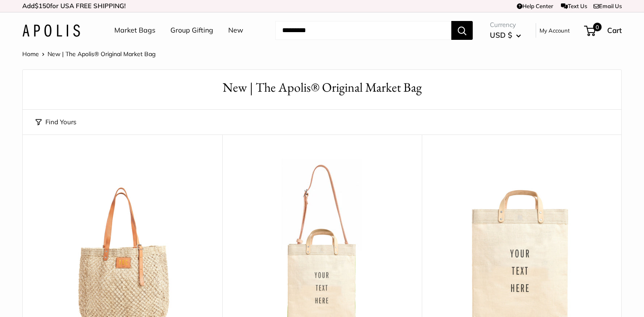  I want to click on a: New, so click(235, 31).